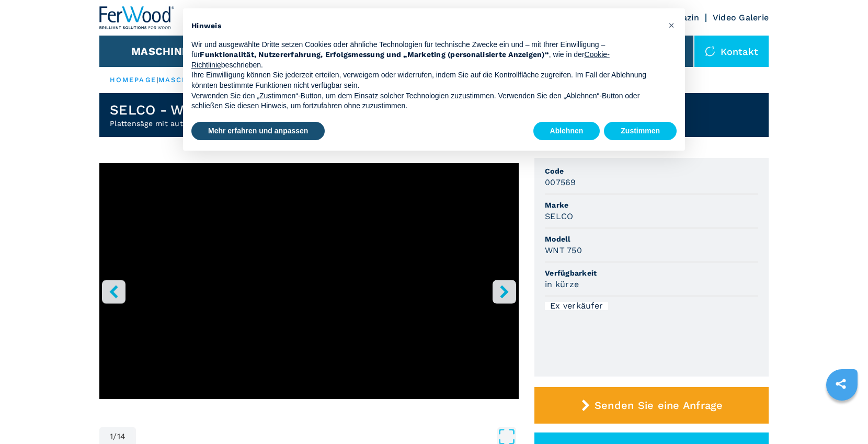 This screenshot has height=444, width=868. I want to click on a: sharethis, so click(841, 384).